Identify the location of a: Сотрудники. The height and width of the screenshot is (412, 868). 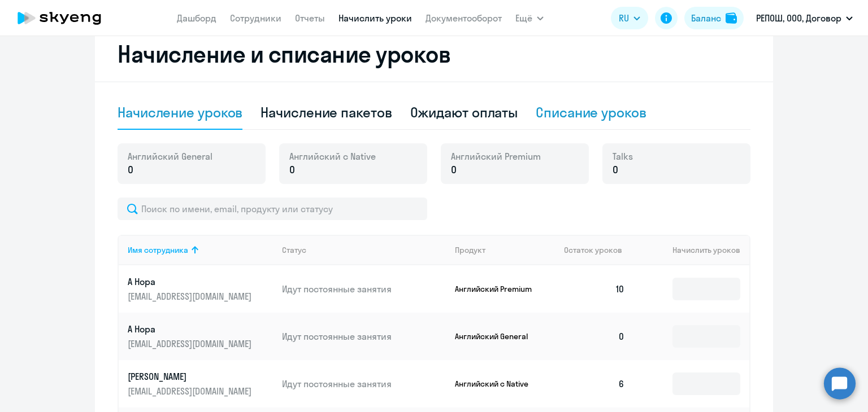
(256, 18).